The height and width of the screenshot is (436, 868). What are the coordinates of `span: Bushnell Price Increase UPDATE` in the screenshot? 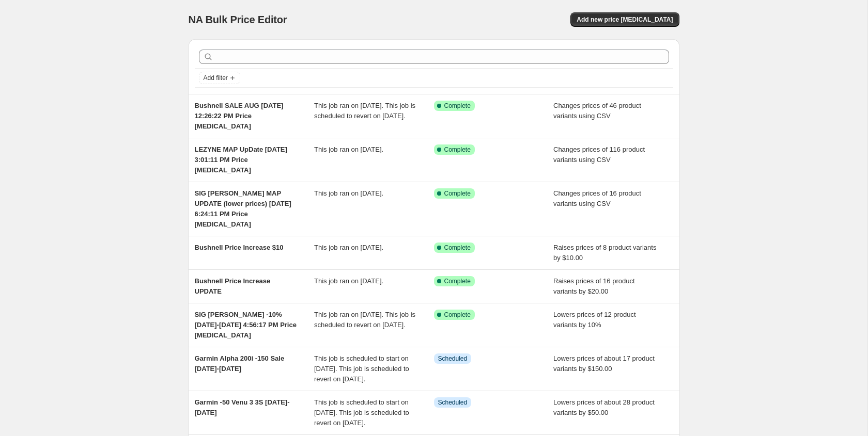 It's located at (233, 286).